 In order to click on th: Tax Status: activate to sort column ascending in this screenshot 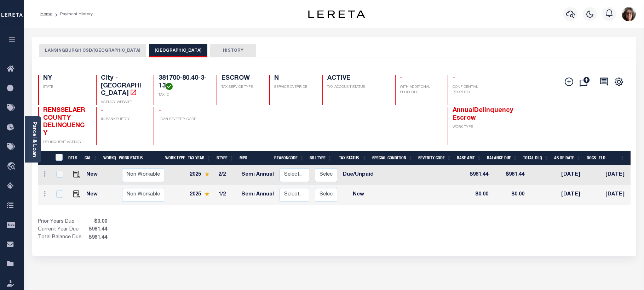, I will do `click(352, 158)`.